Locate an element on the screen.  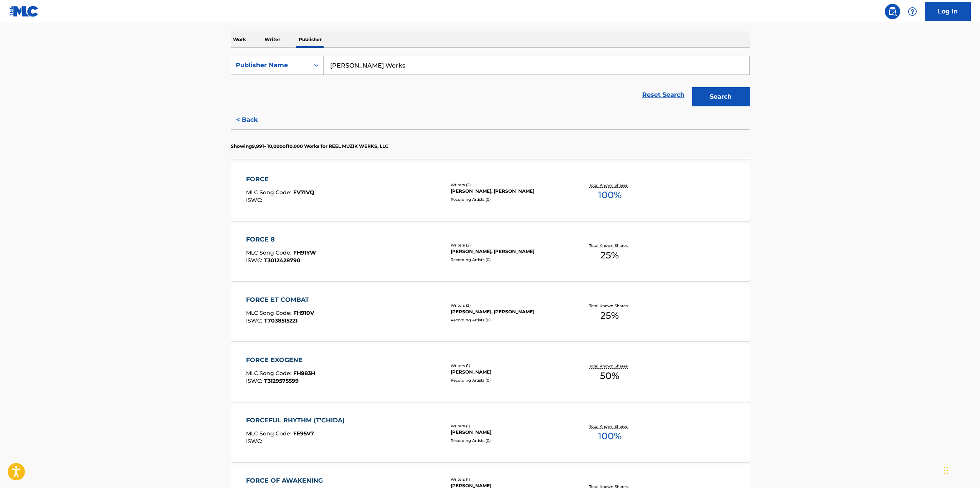
button: Search is located at coordinates (721, 97).